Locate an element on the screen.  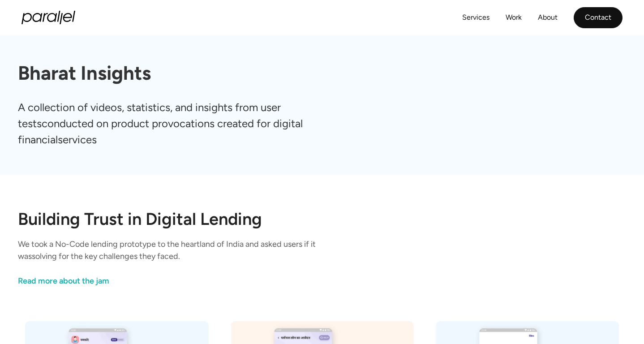
a: About is located at coordinates (548, 17).